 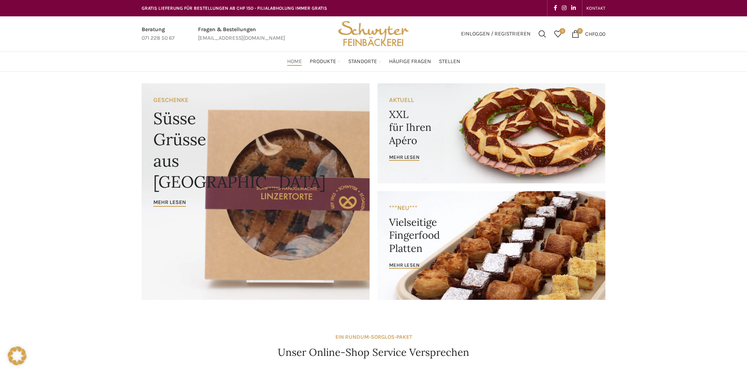 What do you see at coordinates (295, 62) in the screenshot?
I see `span: Home` at bounding box center [295, 62].